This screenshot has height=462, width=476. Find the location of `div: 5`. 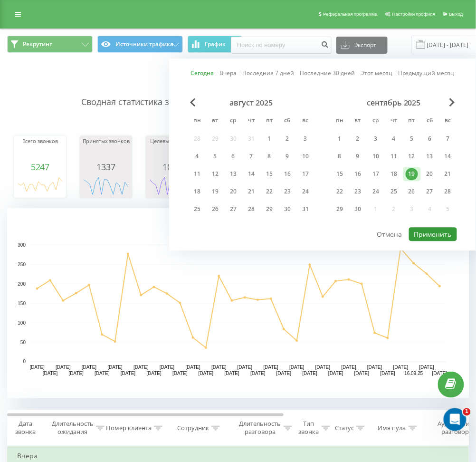

div: 5 is located at coordinates (412, 138).